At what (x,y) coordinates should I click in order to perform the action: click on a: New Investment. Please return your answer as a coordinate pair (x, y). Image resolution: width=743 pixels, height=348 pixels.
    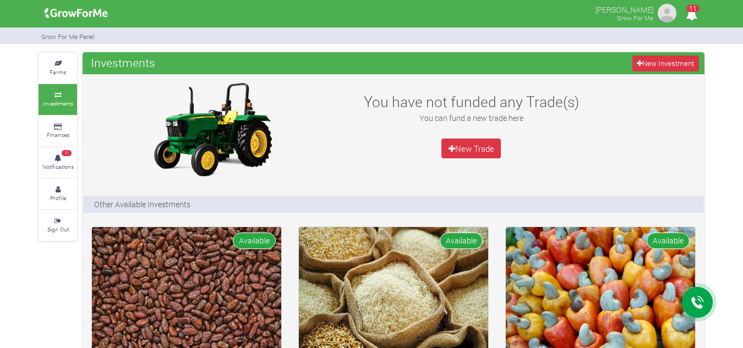
    Looking at the image, I should click on (665, 63).